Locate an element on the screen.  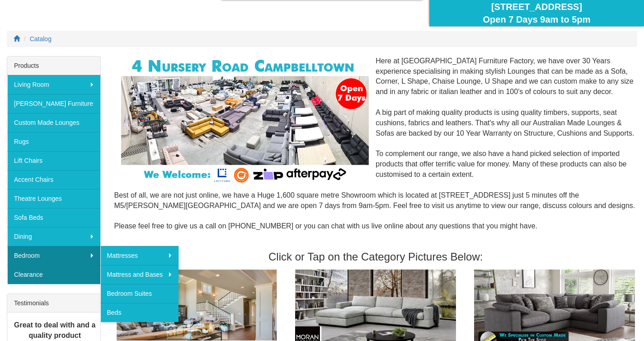
div: Products is located at coordinates (54, 65).